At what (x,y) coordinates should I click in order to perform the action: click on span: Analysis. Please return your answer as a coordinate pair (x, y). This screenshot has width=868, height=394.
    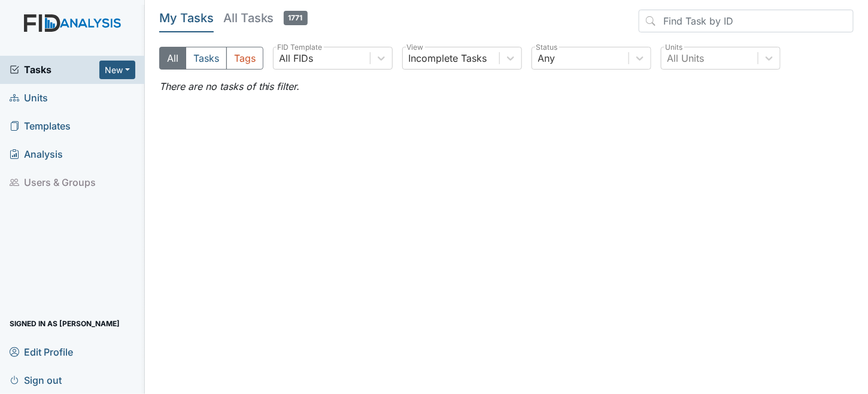
    Looking at the image, I should click on (36, 154).